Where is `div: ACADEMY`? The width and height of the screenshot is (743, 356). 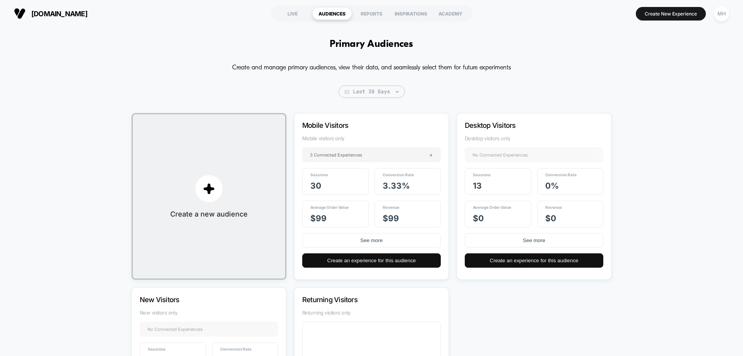 div: ACADEMY is located at coordinates (450, 14).